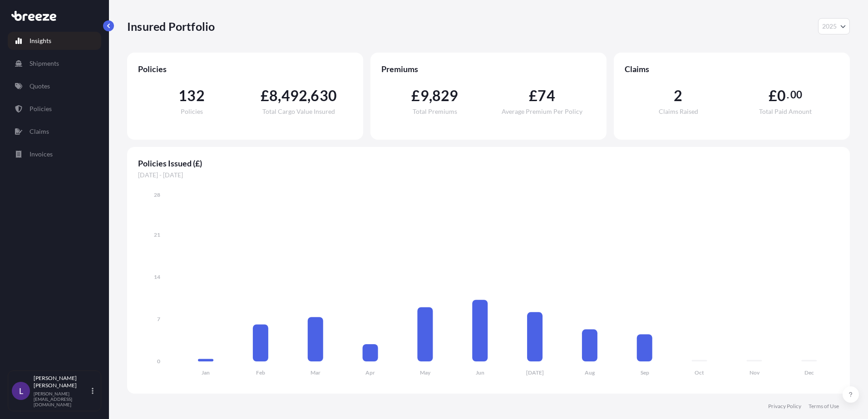 The height and width of the screenshot is (419, 868). What do you see at coordinates (41, 41) in the screenshot?
I see `p: Insights` at bounding box center [41, 41].